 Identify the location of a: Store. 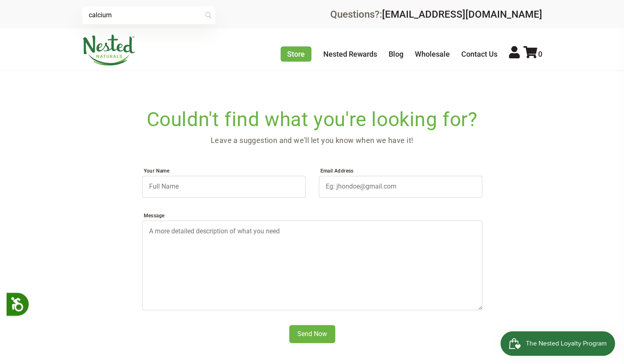
(296, 54).